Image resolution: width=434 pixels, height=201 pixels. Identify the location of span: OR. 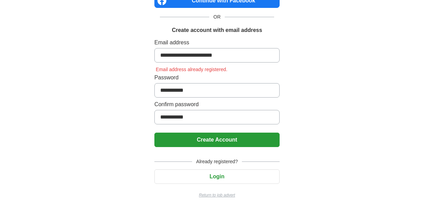
(217, 17).